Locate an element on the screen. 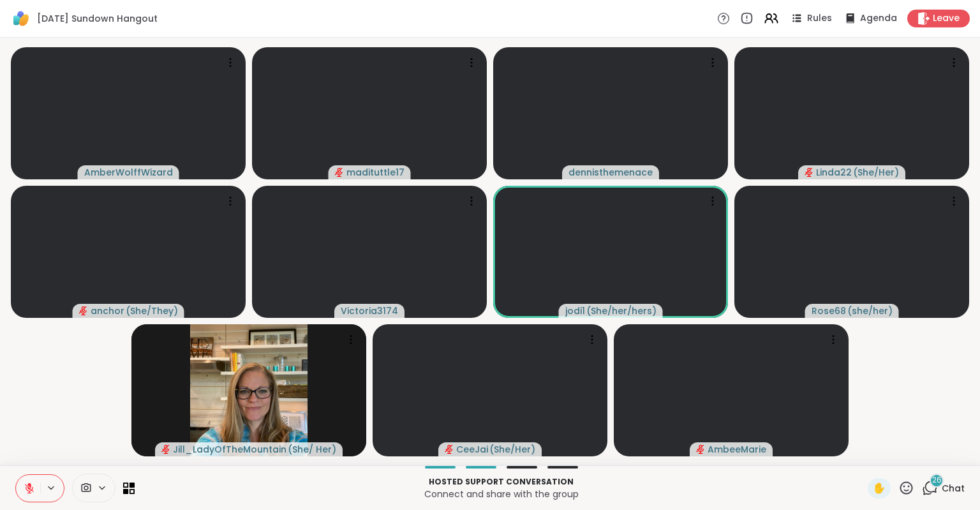 This screenshot has width=980, height=510. span: ( She/ Her ) is located at coordinates (312, 450).